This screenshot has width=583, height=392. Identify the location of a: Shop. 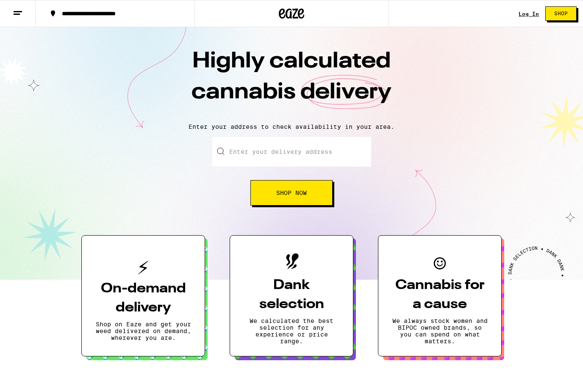
(561, 14).